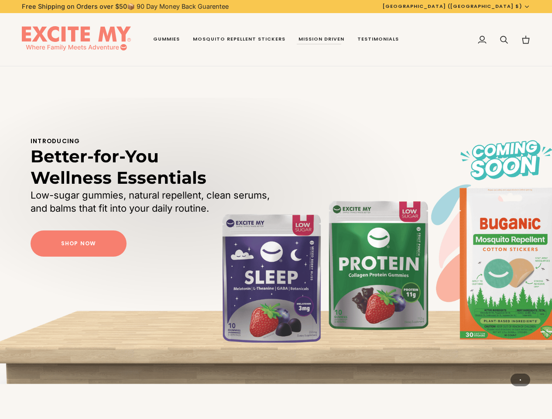 Image resolution: width=552 pixels, height=419 pixels. What do you see at coordinates (166, 40) in the screenshot?
I see `div: Gummies` at bounding box center [166, 40].